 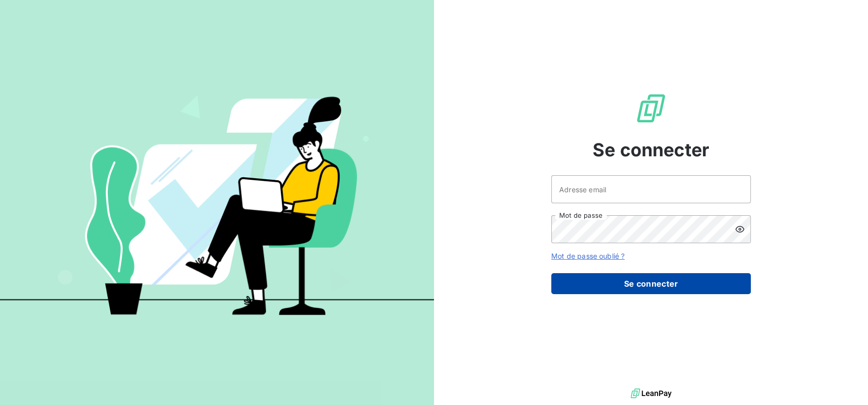 I want to click on input: placeholder, so click(x=651, y=189).